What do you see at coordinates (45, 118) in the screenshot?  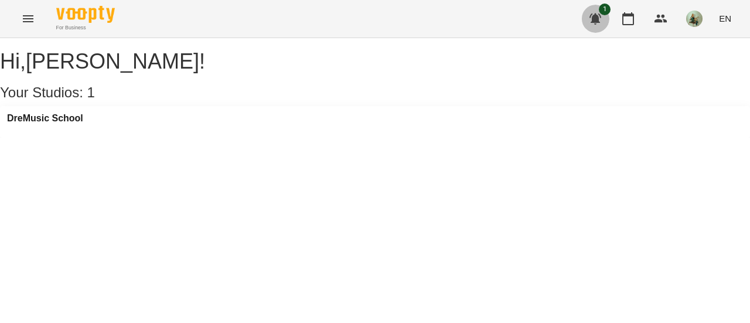 I see `h3: DreMusic School` at bounding box center [45, 118].